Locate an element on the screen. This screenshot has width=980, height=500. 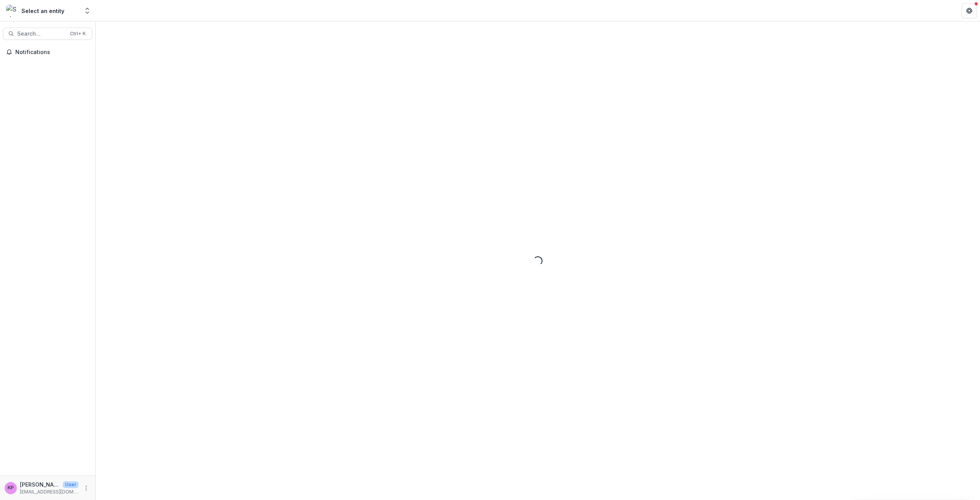
img: Select an entity is located at coordinates (12, 11).